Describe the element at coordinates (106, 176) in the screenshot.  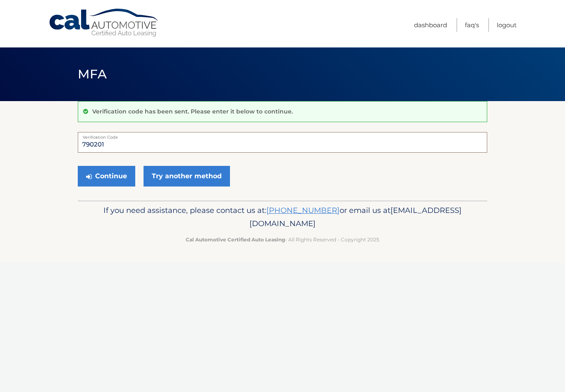
I see `button: Continue` at that location.